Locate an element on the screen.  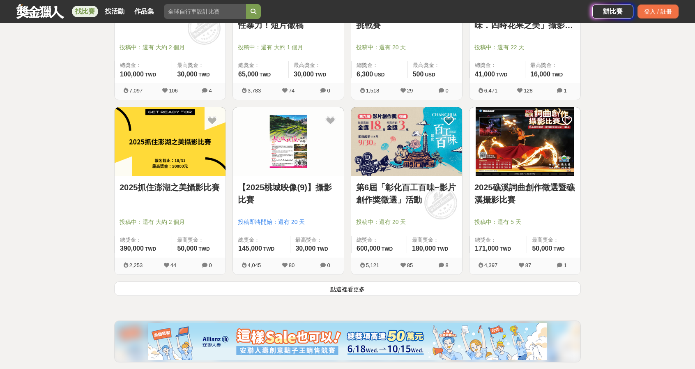
span: 4 is located at coordinates (210, 90).